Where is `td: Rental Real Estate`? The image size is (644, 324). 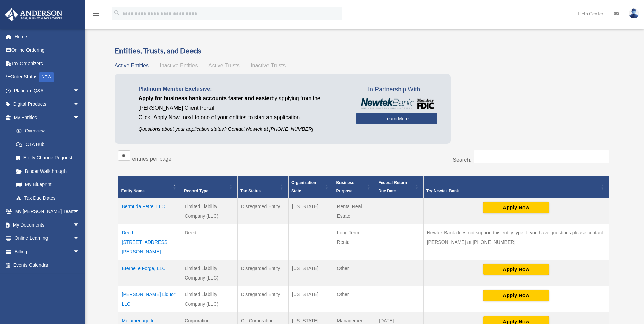
td: Rental Real Estate is located at coordinates (355, 212).